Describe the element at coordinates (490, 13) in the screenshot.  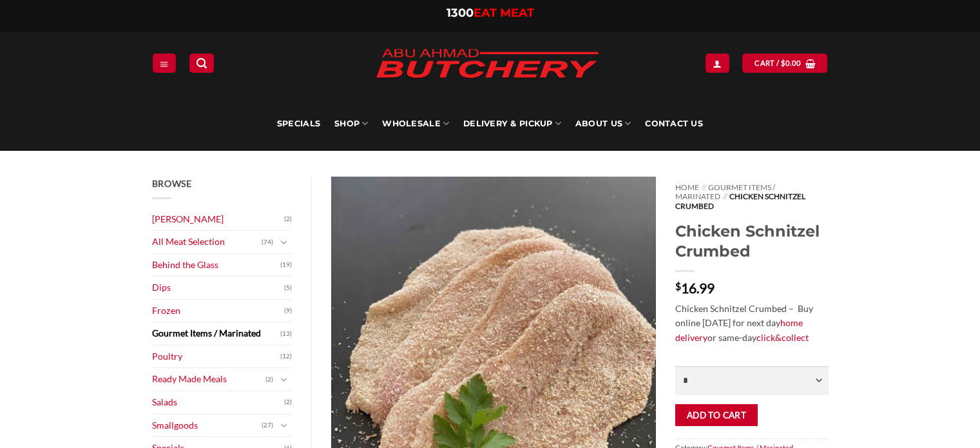
I see `a: 1300EAT MEAT` at that location.